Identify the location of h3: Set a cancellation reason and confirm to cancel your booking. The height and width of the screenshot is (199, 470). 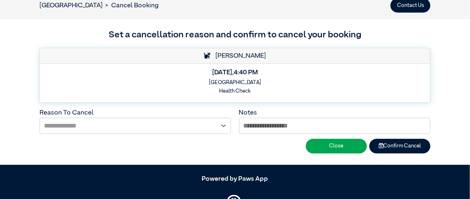
(235, 35).